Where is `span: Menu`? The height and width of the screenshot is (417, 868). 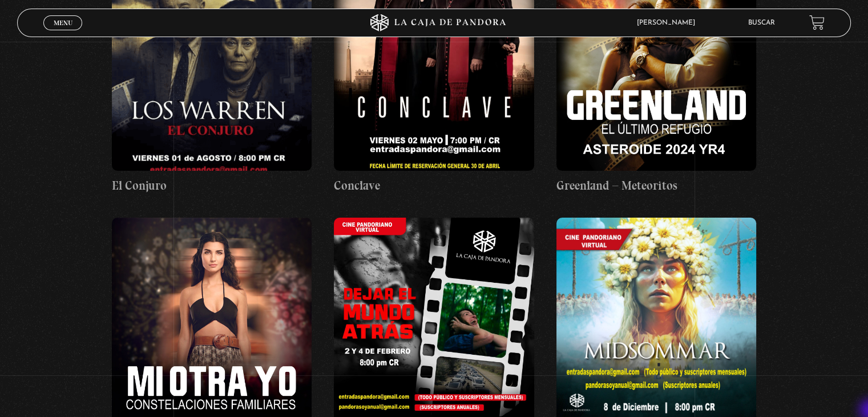 span: Menu is located at coordinates (63, 23).